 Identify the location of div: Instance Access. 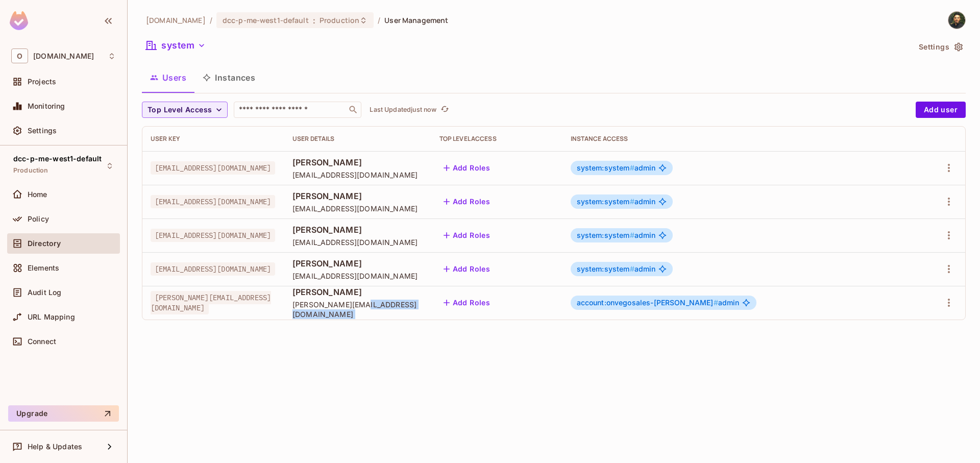
(736, 139).